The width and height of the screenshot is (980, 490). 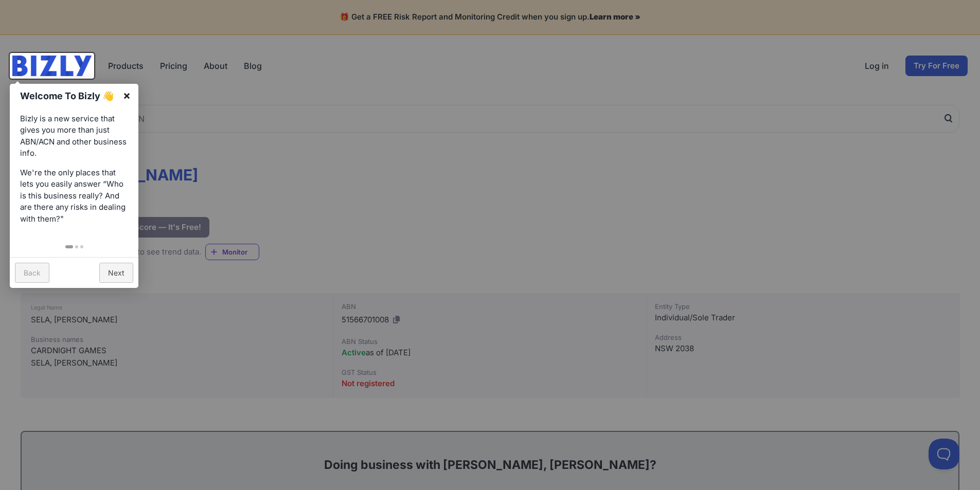 What do you see at coordinates (74, 196) in the screenshot?
I see `p: We're the only places that lets you easily answer “Who is this business really? And are there any...` at bounding box center [74, 196].